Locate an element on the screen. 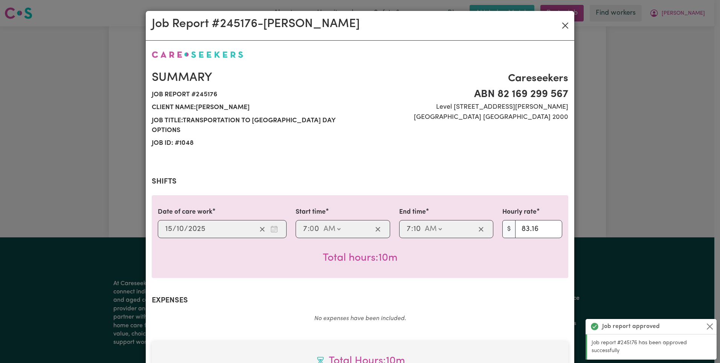 The width and height of the screenshot is (720, 363). span: ABN 82 169 299 567 is located at coordinates (466, 94).